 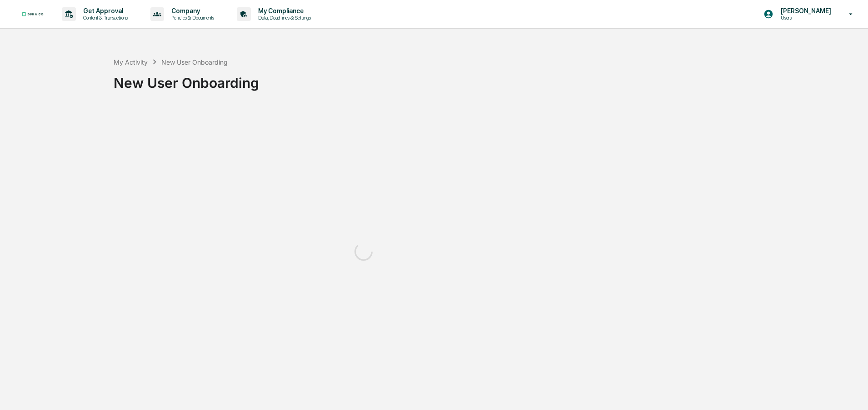 What do you see at coordinates (131, 62) in the screenshot?
I see `div: My Activity` at bounding box center [131, 62].